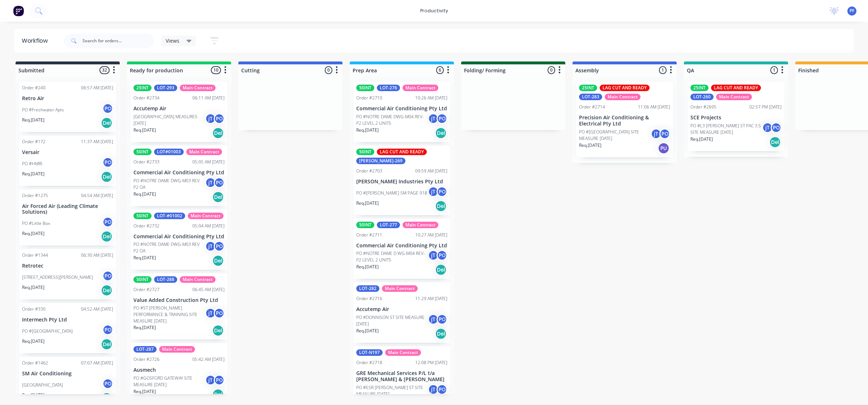 The image size is (868, 405). What do you see at coordinates (169, 152) in the screenshot?
I see `div: LOT#01003` at bounding box center [169, 152].